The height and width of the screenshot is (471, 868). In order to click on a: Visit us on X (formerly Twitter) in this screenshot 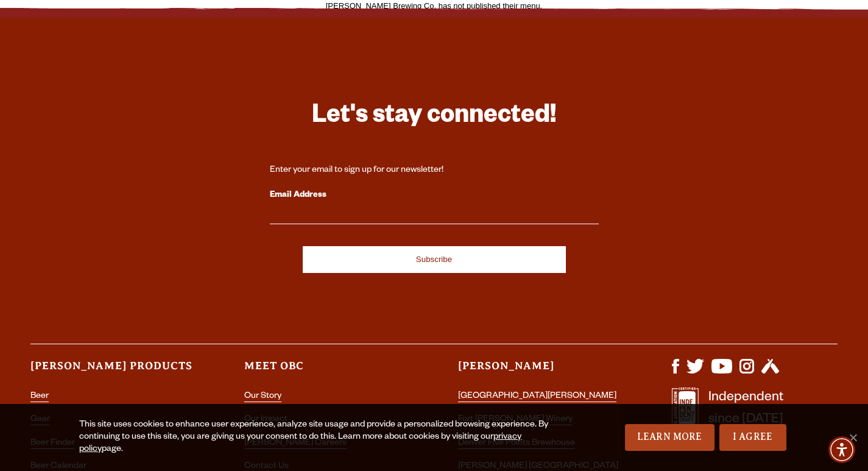, I will do `click(696, 372)`.